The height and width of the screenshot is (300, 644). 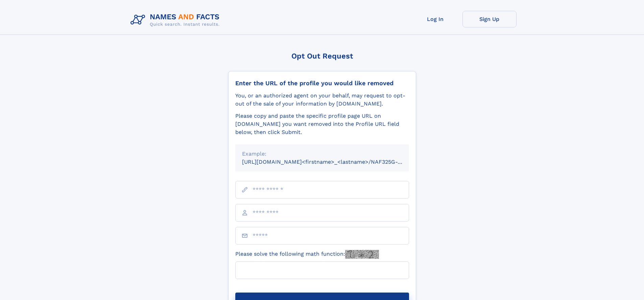 What do you see at coordinates (176, 20) in the screenshot?
I see `img: Logo Names and Facts` at bounding box center [176, 20].